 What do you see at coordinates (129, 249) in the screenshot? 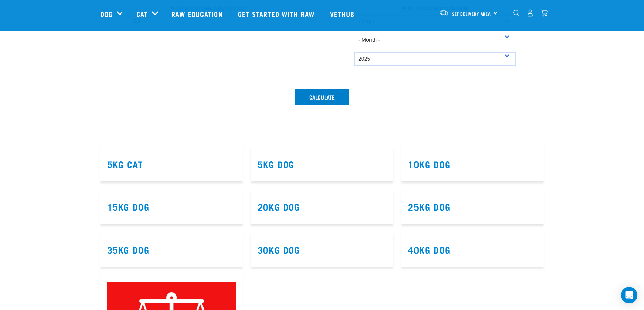
I see `a: 35kg Dog` at bounding box center [129, 249].